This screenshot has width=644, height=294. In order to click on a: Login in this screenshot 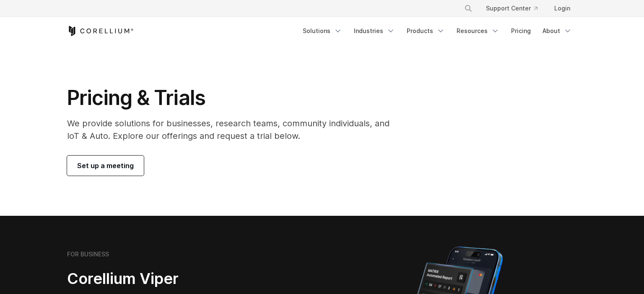, I will do `click(562, 9)`.